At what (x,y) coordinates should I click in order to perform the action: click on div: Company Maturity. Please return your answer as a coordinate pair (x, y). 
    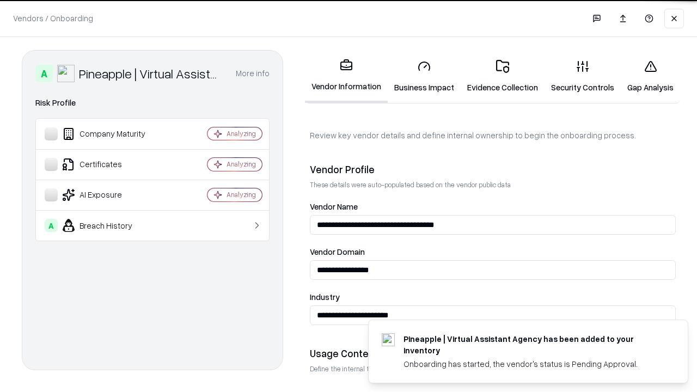
    Looking at the image, I should click on (109, 134).